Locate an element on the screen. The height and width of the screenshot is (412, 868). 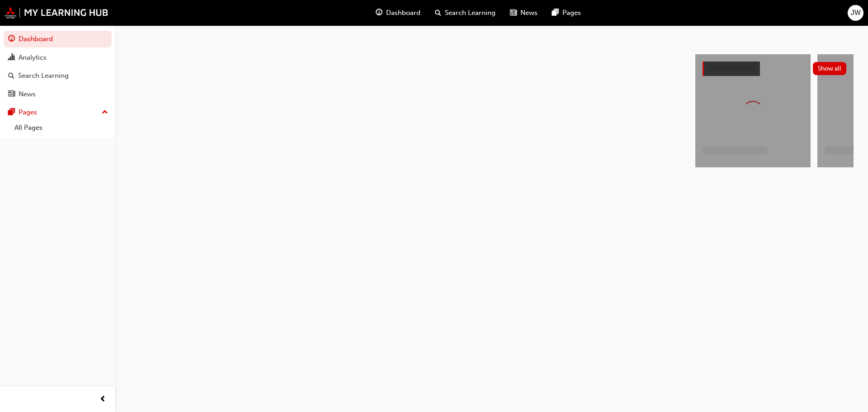
span: up-icon is located at coordinates (105, 113).